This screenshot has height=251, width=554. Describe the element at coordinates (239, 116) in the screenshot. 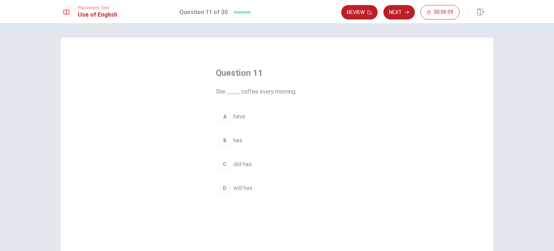

I see `span: have` at that location.